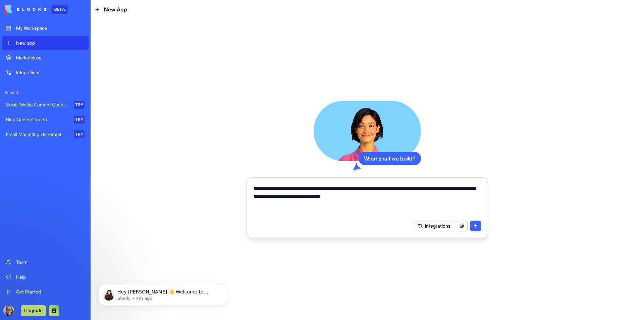 The width and height of the screenshot is (644, 320). What do you see at coordinates (45, 105) in the screenshot?
I see `a: Social Media Content GeneratorTRY` at bounding box center [45, 105].